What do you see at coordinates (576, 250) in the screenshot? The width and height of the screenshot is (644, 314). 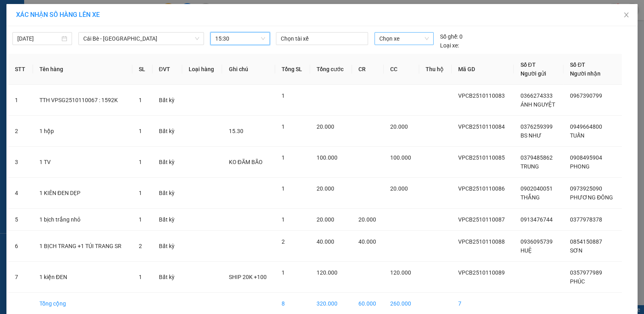 I see `span: SƠN` at bounding box center [576, 250].